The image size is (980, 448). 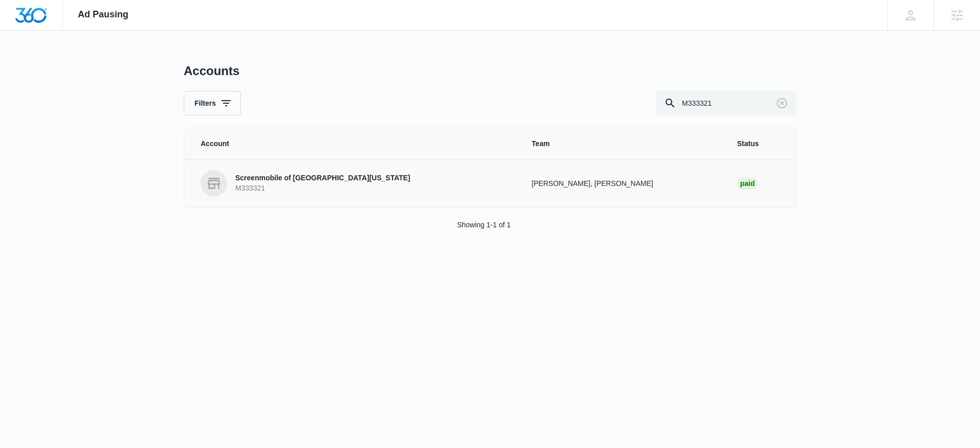 I want to click on span: Ad Pausing, so click(x=103, y=15).